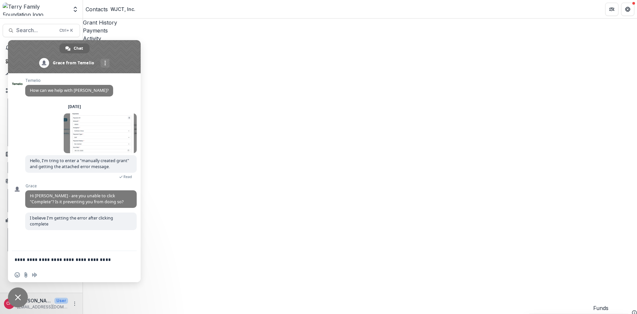 The height and width of the screenshot is (314, 637). Describe the element at coordinates (71, 221) in the screenshot. I see `span: I believe I'm getting the error after clicking complete` at that location.